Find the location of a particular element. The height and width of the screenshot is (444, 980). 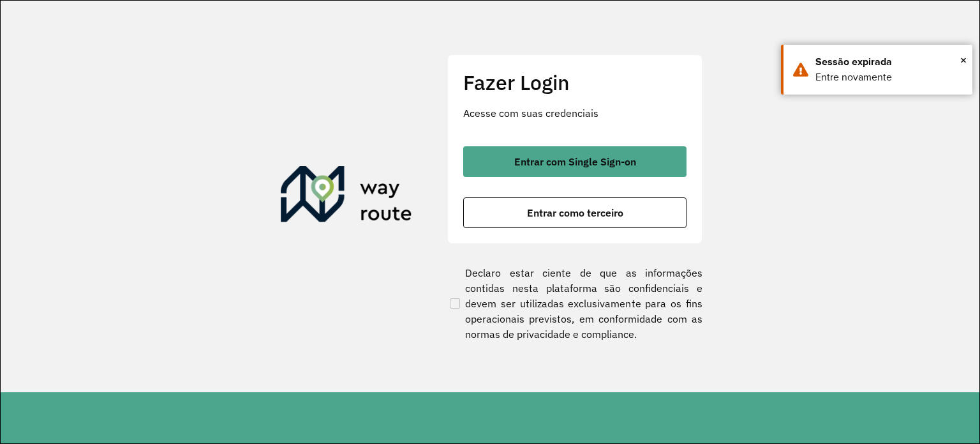

p: Acesse com suas credenciais is located at coordinates (575, 113).